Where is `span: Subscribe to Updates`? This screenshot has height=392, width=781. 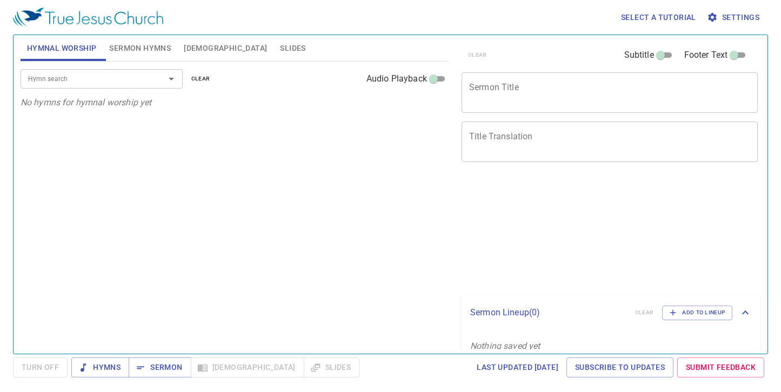 span: Subscribe to Updates is located at coordinates (620, 367).